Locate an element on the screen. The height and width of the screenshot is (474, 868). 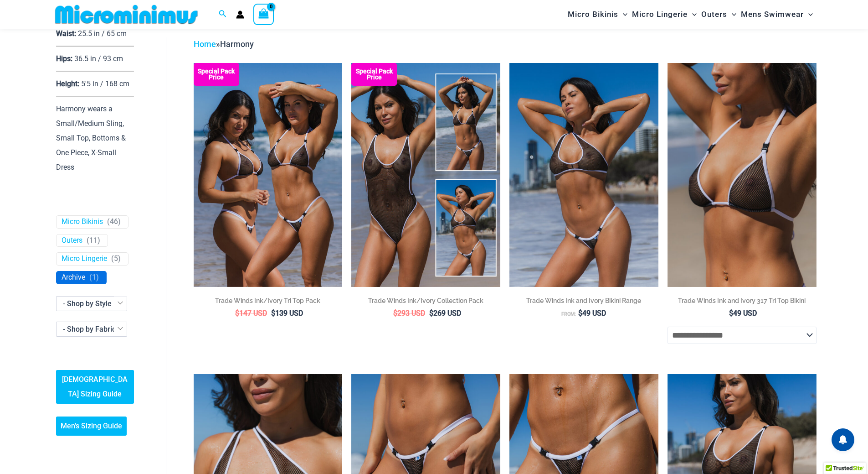
img: Tradewinds Ink and Ivory 317 Tri Top 01 is located at coordinates (742, 175).